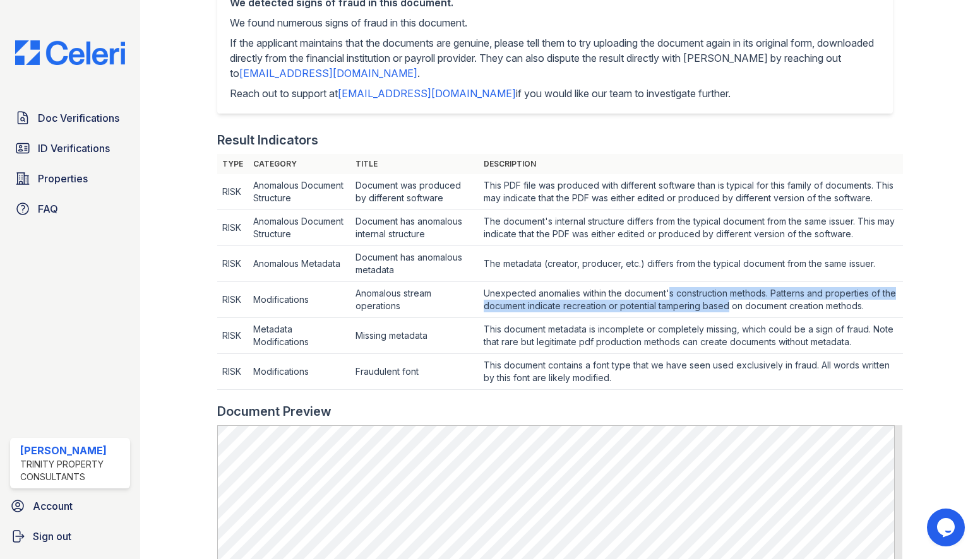  Describe the element at coordinates (414, 164) in the screenshot. I see `th: Title` at that location.